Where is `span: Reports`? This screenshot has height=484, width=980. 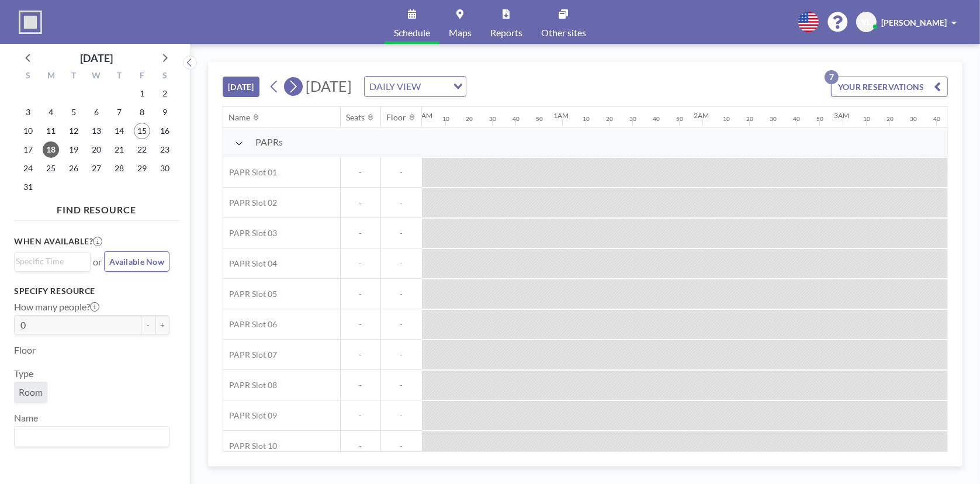
span: Reports is located at coordinates (506, 33).